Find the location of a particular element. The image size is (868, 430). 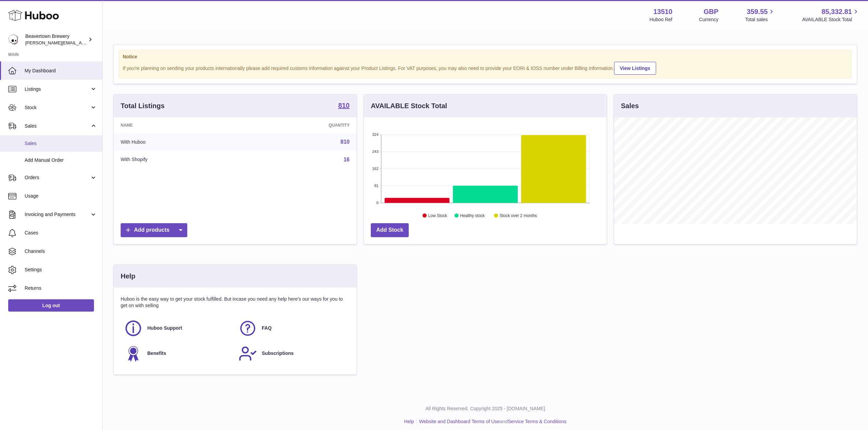

div: If you're planning on sending your products internationally please add required customs informati... is located at coordinates (485, 68).